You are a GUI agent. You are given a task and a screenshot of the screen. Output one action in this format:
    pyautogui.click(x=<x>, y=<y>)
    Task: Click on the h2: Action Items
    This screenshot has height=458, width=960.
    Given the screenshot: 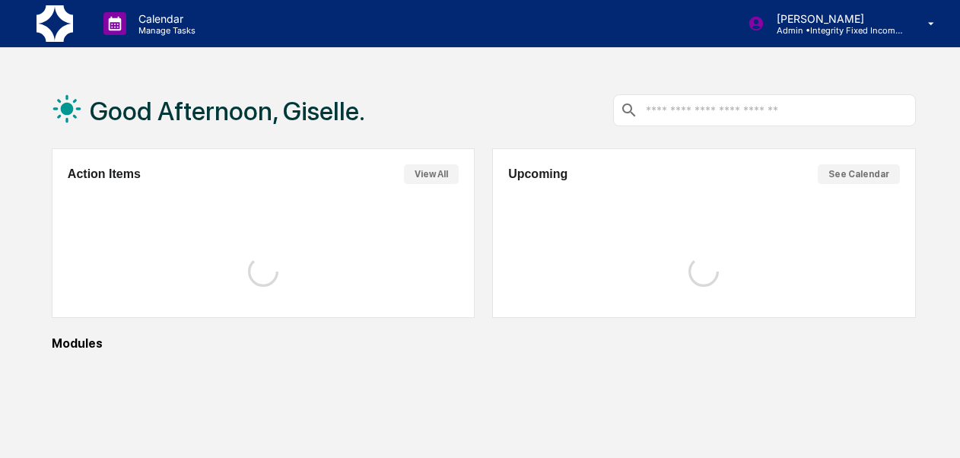 What is the action you would take?
    pyautogui.click(x=104, y=174)
    